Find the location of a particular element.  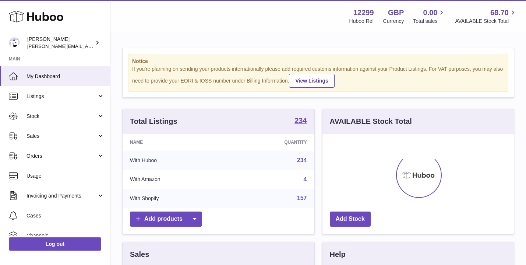

span: My Dashboard is located at coordinates (66, 76).